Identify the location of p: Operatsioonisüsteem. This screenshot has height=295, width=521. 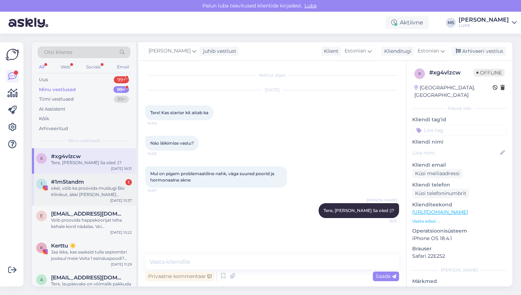
(459, 231).